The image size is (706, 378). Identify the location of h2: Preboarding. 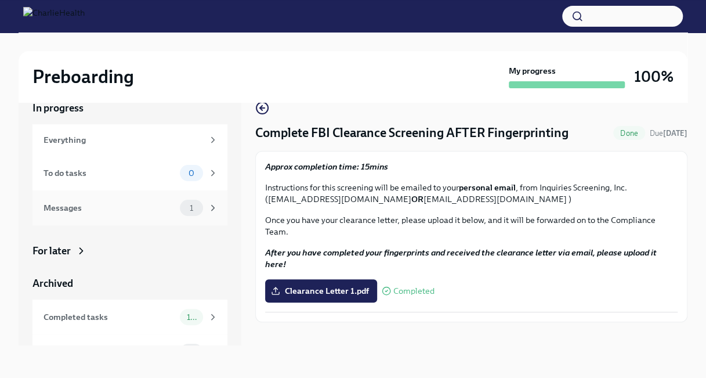
(83, 77).